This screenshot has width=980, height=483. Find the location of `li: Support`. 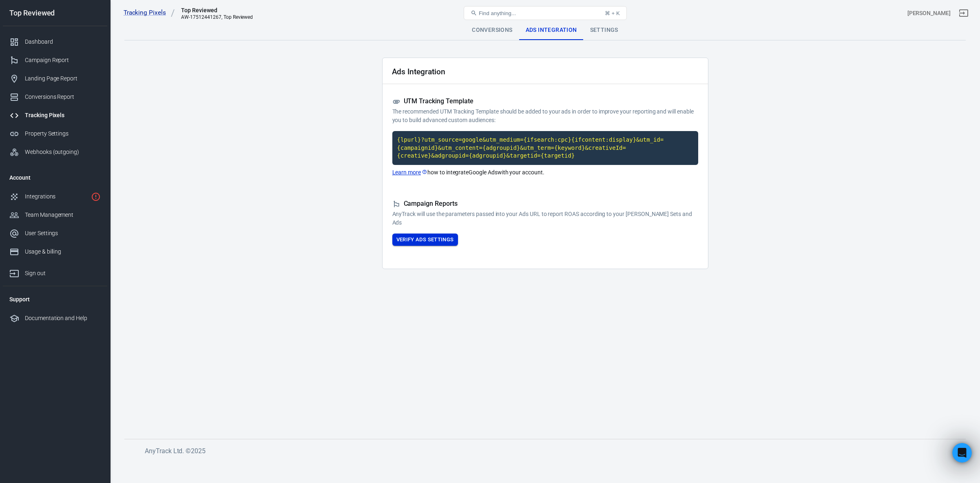

li: Support is located at coordinates (55, 299).